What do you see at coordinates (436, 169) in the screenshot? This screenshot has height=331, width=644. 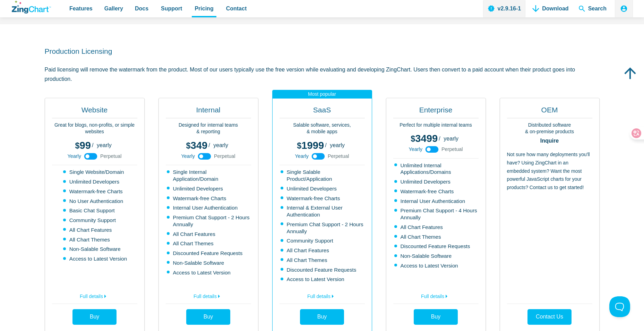 I see `li: Unlimited Internal Applications/Domains` at bounding box center [436, 169].